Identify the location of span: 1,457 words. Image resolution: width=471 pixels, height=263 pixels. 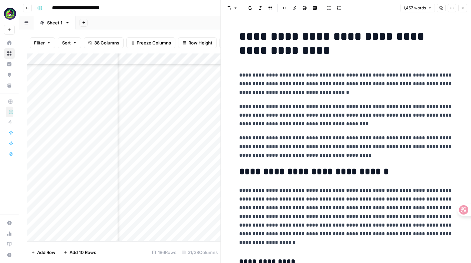
(414, 8).